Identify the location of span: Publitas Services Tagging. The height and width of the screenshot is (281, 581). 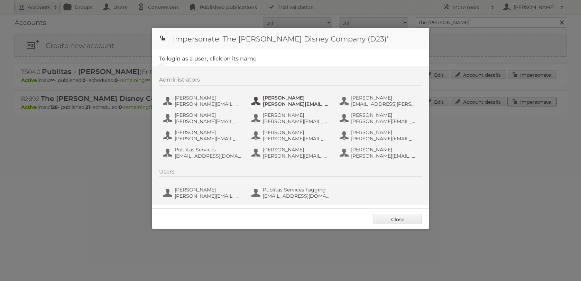
(296, 190).